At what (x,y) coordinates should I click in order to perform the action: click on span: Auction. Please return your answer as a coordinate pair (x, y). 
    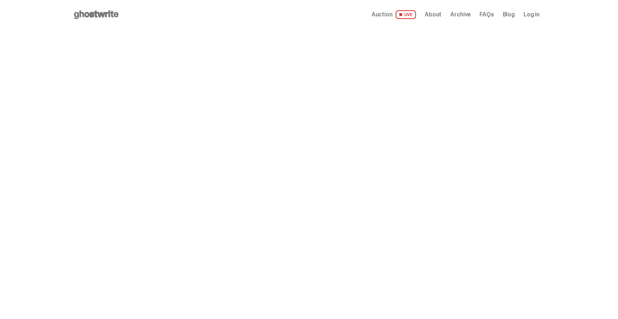
    Looking at the image, I should click on (382, 15).